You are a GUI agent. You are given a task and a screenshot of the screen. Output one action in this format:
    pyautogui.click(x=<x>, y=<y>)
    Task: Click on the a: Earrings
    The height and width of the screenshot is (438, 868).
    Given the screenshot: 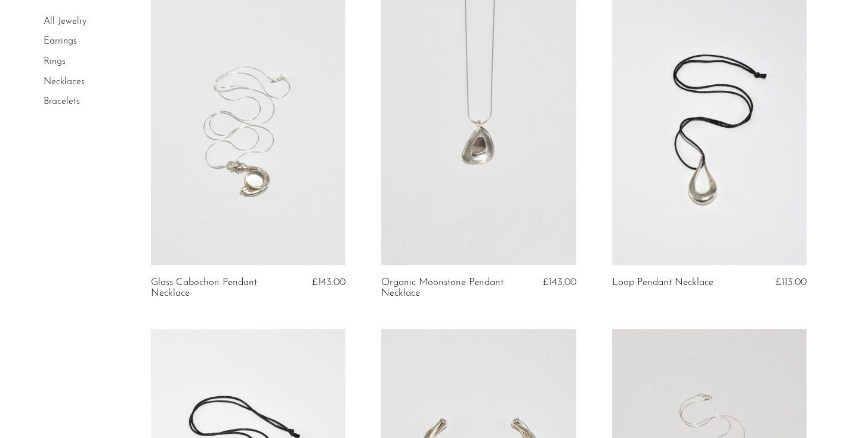 What is the action you would take?
    pyautogui.click(x=60, y=42)
    